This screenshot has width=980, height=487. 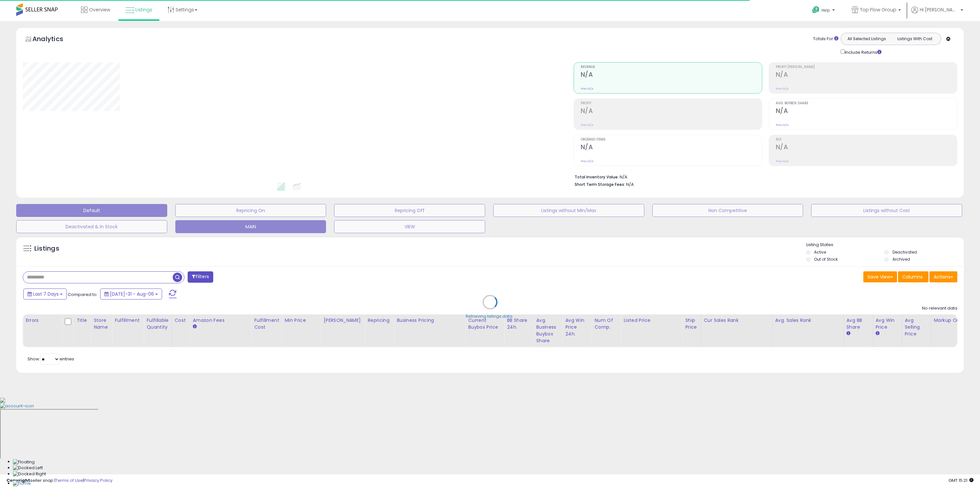 I want to click on button: Listings With Cost, so click(x=914, y=39).